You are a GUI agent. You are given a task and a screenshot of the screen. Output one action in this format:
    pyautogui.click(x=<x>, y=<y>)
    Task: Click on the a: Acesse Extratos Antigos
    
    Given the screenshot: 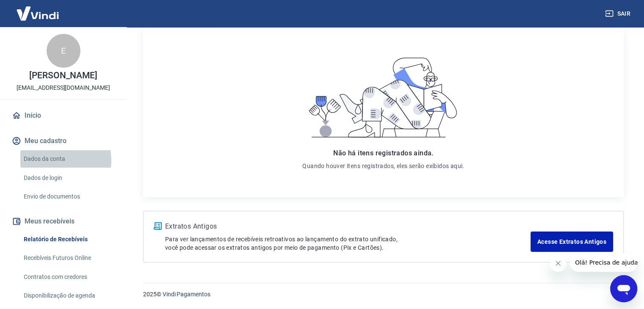 What is the action you would take?
    pyautogui.click(x=572, y=242)
    